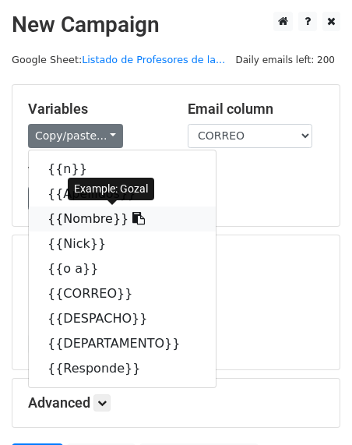 This screenshot has width=352, height=445. What do you see at coordinates (122, 194) in the screenshot?
I see `a: {{Apellidos}}` at bounding box center [122, 194].